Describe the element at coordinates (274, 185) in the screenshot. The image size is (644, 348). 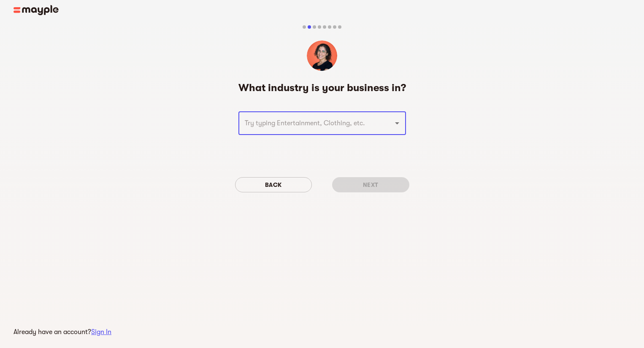
I see `button: Back` at that location.